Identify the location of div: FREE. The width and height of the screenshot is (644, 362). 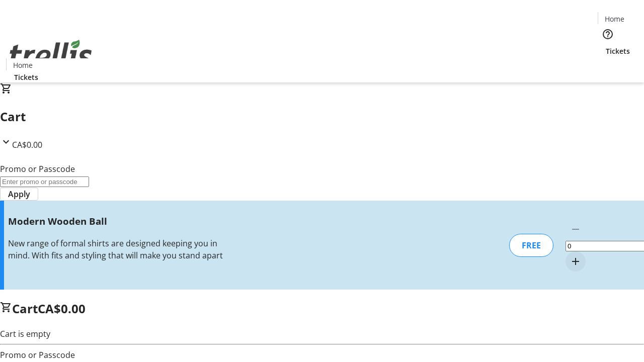
(531, 246).